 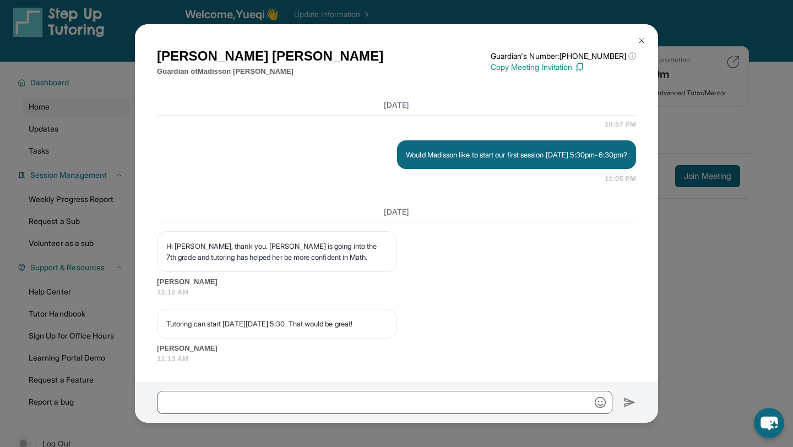 What do you see at coordinates (397, 292) in the screenshot?
I see `span: 11:12 AM` at bounding box center [397, 292].